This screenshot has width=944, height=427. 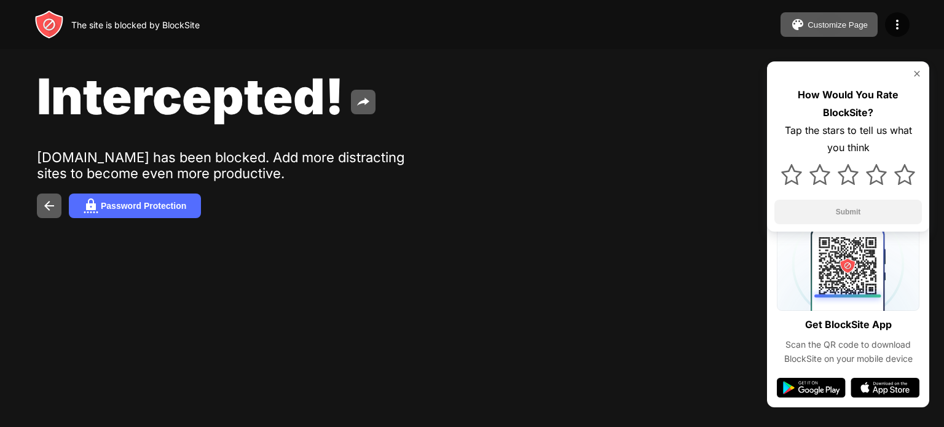 I want to click on img: share.svg, so click(x=363, y=102).